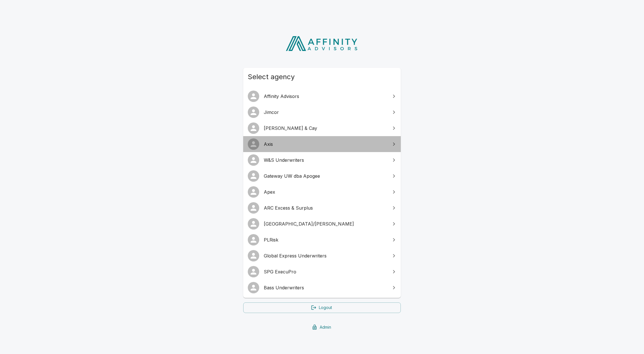  What do you see at coordinates (322, 327) in the screenshot?
I see `a: Admin` at bounding box center [322, 327].